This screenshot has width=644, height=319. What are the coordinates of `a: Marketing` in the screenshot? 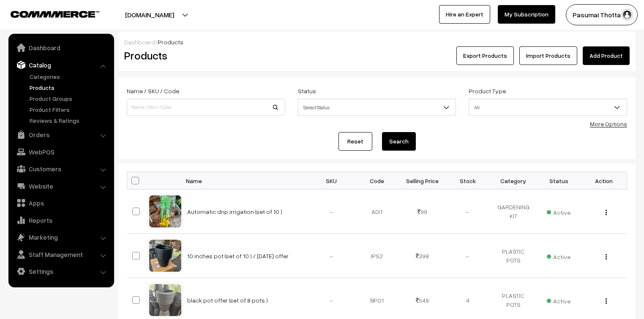 It's located at (61, 237).